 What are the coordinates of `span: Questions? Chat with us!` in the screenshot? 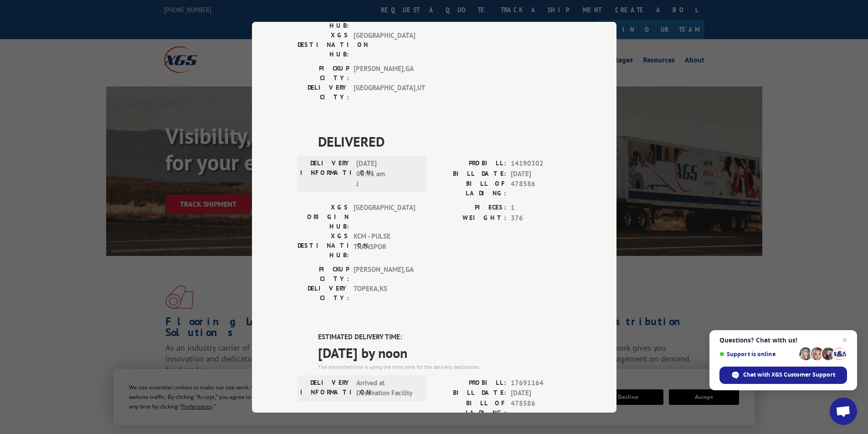 It's located at (783, 340).